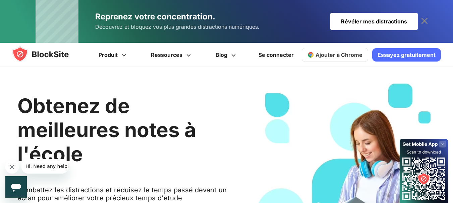 This screenshot has width=453, height=203. Describe the element at coordinates (276, 55) in the screenshot. I see `font: Se connecter` at that location.